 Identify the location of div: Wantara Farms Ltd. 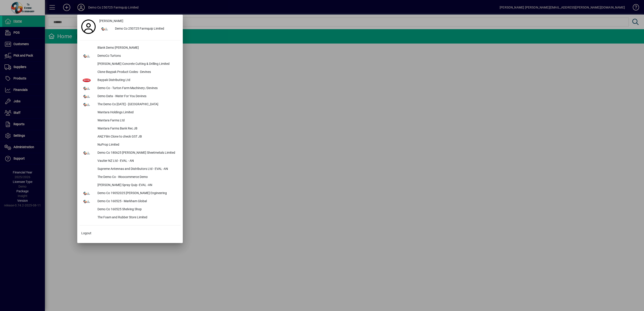
(137, 121).